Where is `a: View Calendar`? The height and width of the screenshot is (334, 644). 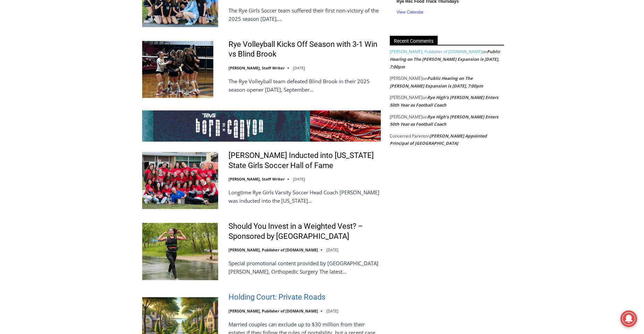
a: View Calendar is located at coordinates (410, 12).